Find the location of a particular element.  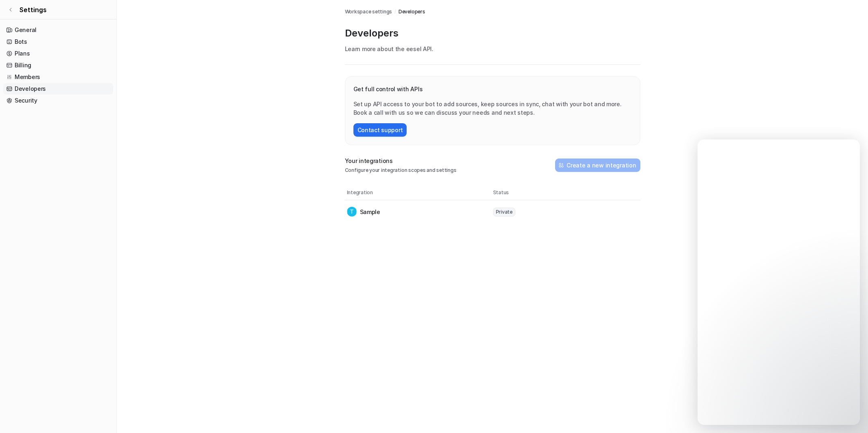

a: Billing is located at coordinates (58, 65).